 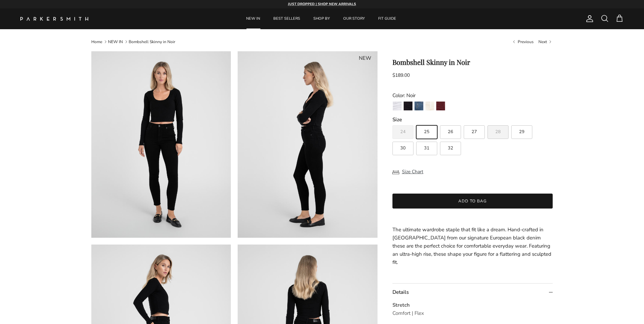 What do you see at coordinates (419, 106) in the screenshot?
I see `img: Jagger` at bounding box center [419, 106].